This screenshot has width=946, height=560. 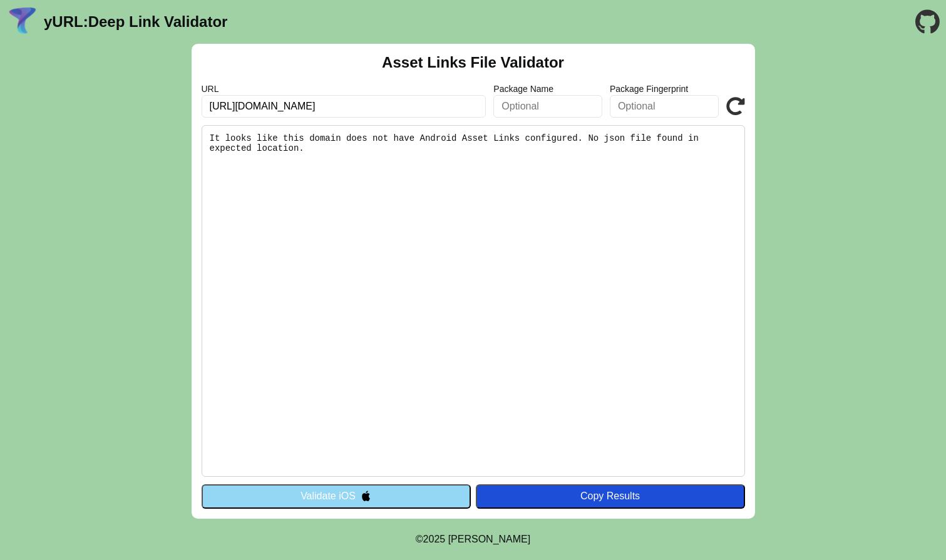 I want to click on span: 2025, so click(x=435, y=538).